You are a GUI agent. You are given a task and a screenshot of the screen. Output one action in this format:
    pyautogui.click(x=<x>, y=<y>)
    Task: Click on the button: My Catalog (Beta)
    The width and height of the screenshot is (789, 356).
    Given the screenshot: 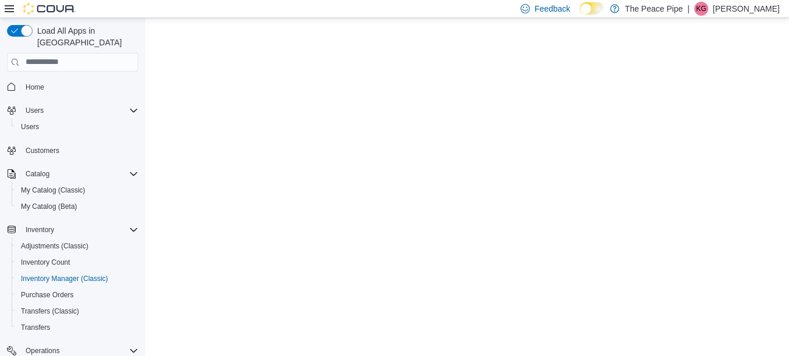 What is the action you would take?
    pyautogui.click(x=77, y=206)
    